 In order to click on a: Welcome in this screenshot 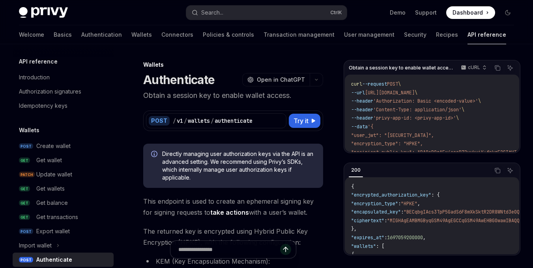, I will do `click(32, 35)`.